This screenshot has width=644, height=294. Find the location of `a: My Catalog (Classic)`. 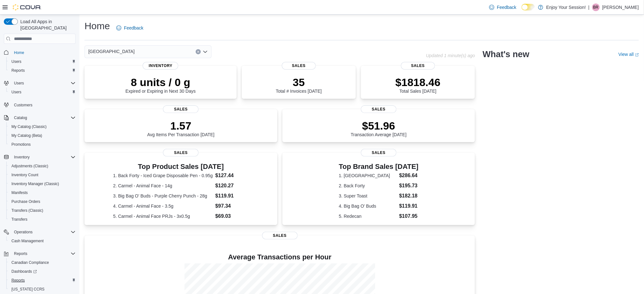

a: My Catalog (Classic) is located at coordinates (29, 127).